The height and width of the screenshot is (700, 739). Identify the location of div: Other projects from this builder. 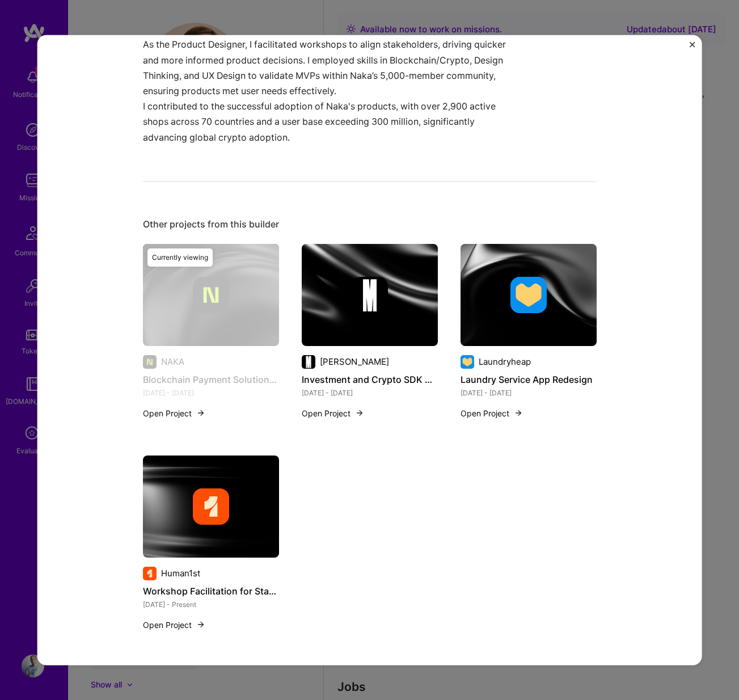
(370, 224).